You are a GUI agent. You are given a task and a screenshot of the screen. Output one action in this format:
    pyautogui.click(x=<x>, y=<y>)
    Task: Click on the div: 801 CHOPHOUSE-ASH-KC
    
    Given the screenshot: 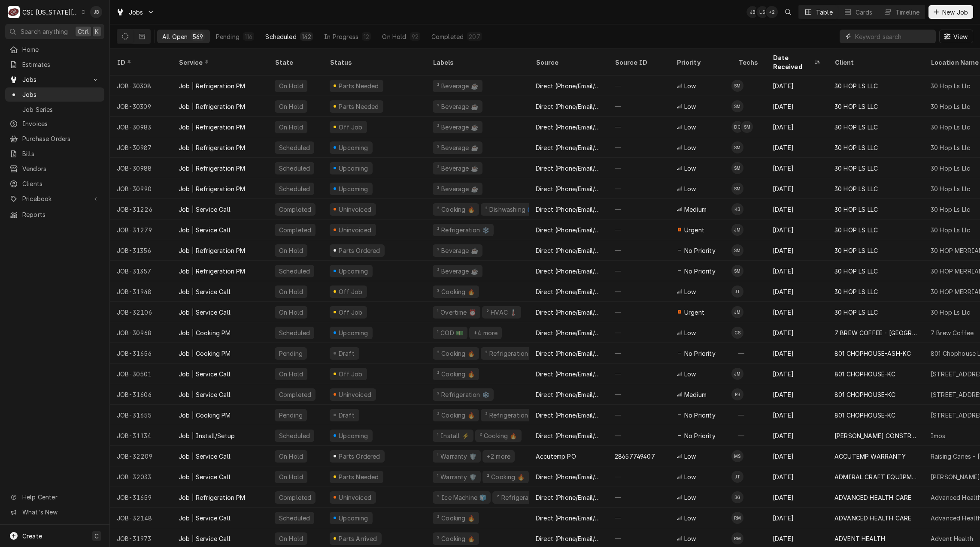 What is the action you would take?
    pyautogui.click(x=873, y=353)
    